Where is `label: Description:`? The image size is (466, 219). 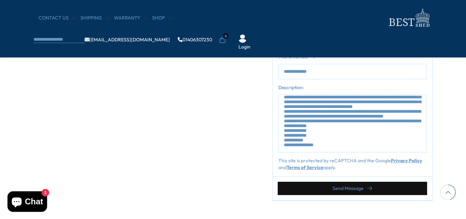 label: Description: is located at coordinates (291, 88).